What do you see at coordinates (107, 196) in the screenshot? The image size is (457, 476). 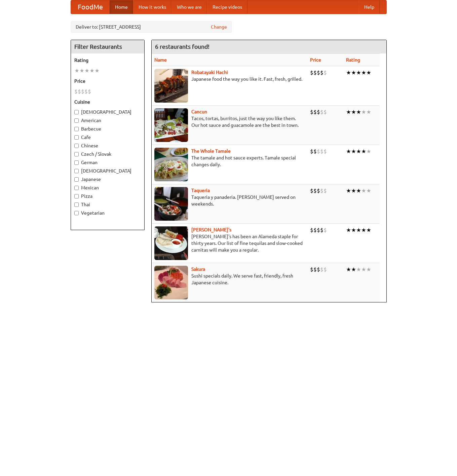 I see `label: Pizza` at bounding box center [107, 196].